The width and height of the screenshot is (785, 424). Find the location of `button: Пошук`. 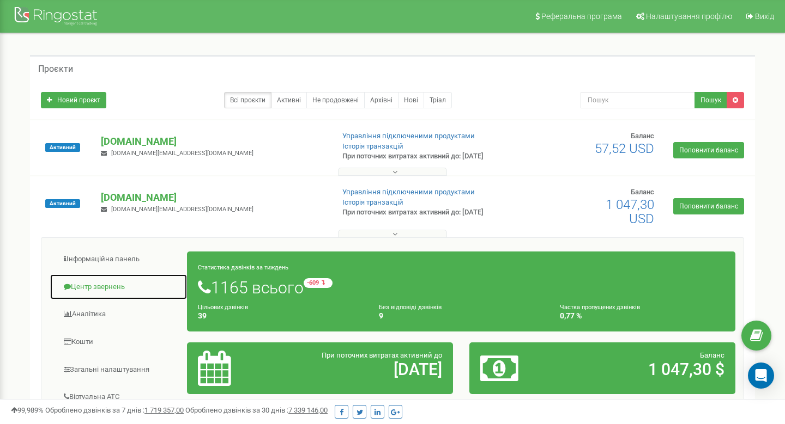

button: Пошук is located at coordinates (710, 100).